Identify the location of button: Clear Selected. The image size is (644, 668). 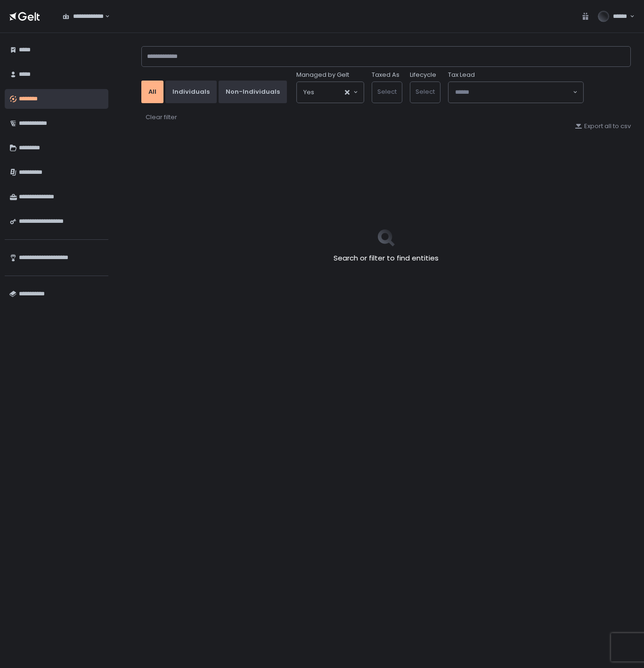
(347, 92).